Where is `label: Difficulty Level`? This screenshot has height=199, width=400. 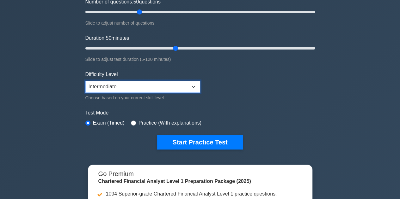
label: Difficulty Level is located at coordinates (101, 75).